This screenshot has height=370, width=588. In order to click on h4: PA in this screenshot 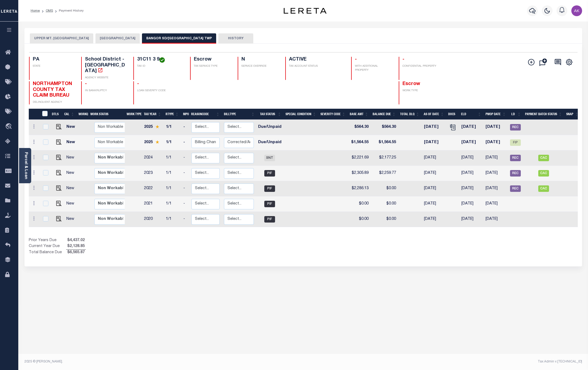, I will do `click(54, 60)`.